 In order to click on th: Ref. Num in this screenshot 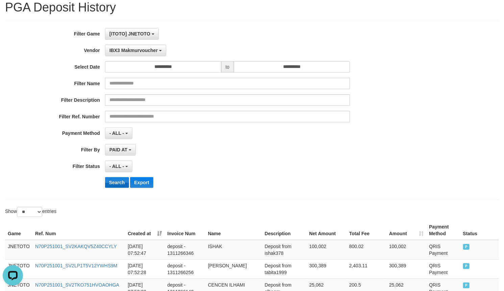, I will do `click(79, 230)`.